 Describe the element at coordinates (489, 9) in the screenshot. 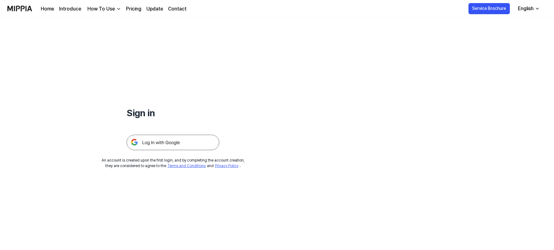

I see `button: Service Brochure` at that location.